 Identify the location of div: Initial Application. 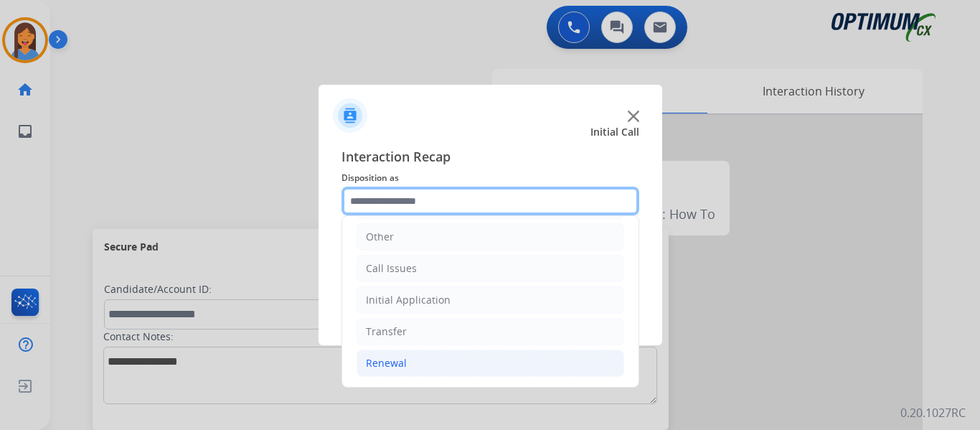
(408, 299).